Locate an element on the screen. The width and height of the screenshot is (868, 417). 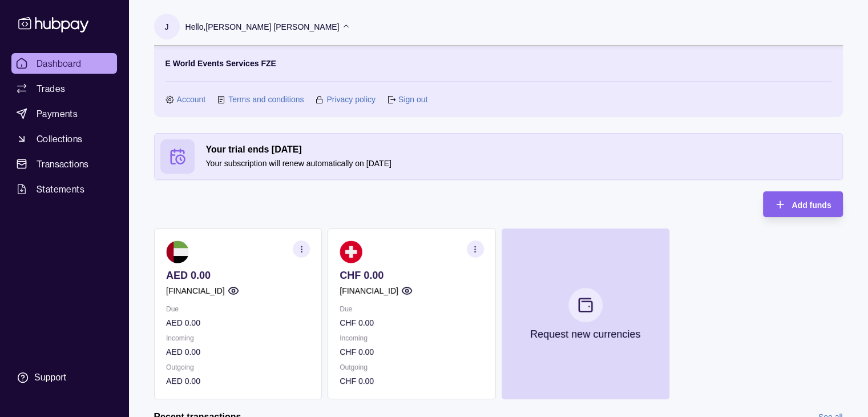
a: Support is located at coordinates (64, 378).